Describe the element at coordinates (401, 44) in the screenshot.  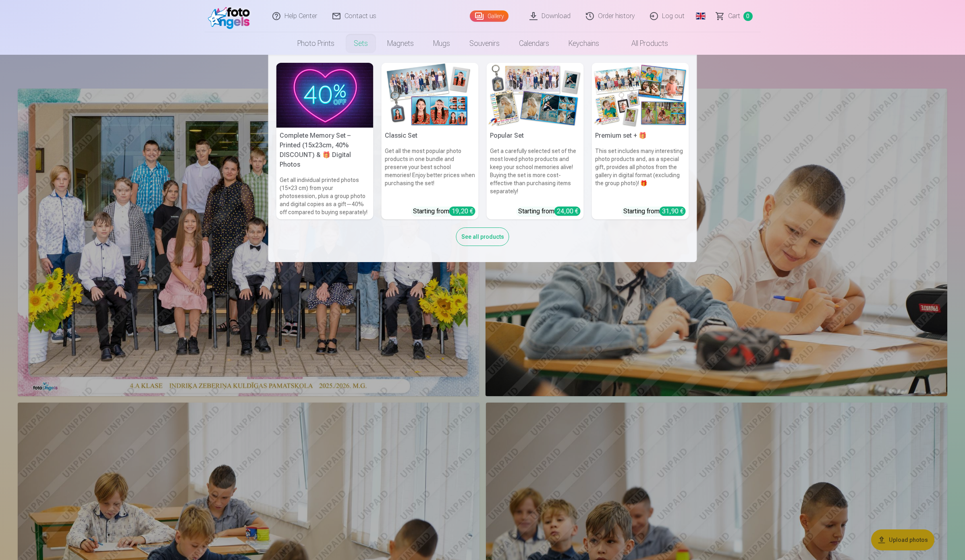
I see `a: Magnets` at that location.